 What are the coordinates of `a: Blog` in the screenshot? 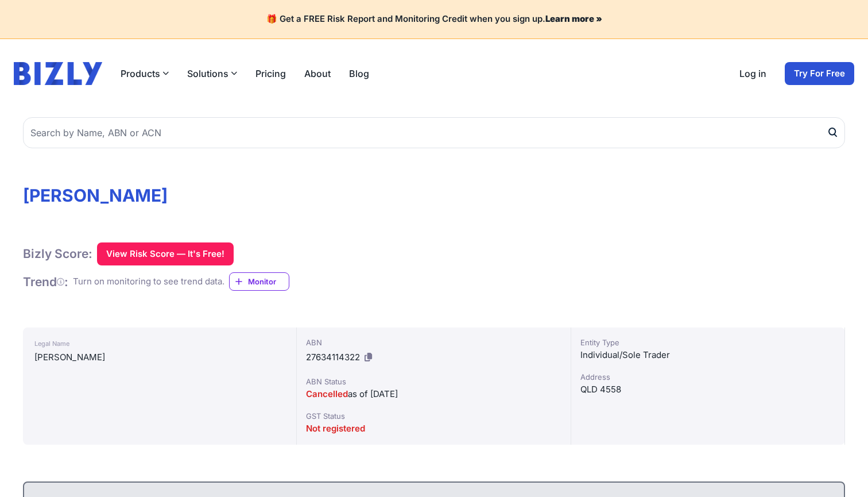 It's located at (359, 74).